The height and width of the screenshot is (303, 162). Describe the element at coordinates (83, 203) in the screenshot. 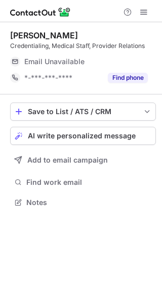

I see `button: Notes` at that location.